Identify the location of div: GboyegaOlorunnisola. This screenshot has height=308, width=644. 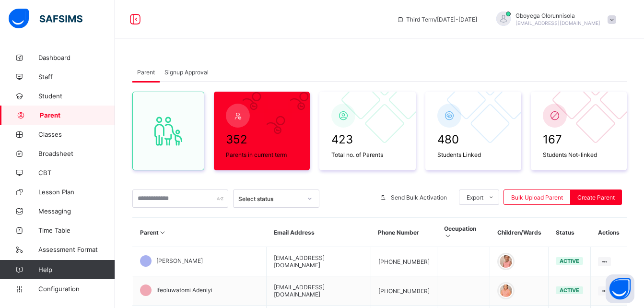
(555, 19).